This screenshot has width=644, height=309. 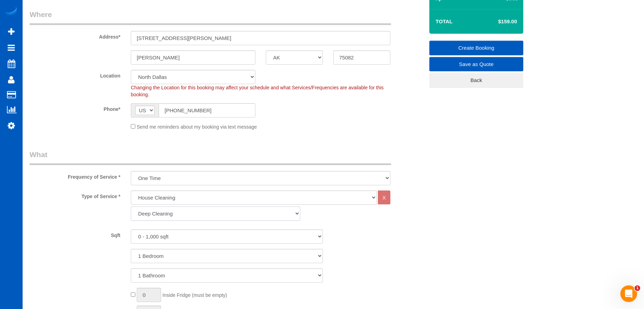 I want to click on h4: $159.00, so click(x=497, y=21).